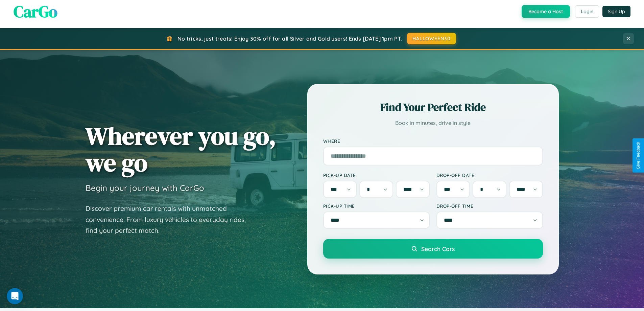  Describe the element at coordinates (376, 175) in the screenshot. I see `label: Pick-up Date` at that location.